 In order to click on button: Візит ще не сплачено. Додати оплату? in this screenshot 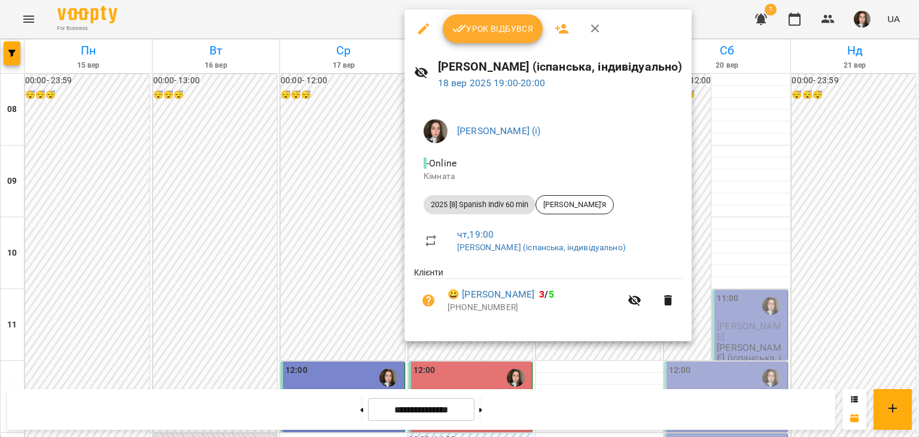, I will do `click(428, 300)`.